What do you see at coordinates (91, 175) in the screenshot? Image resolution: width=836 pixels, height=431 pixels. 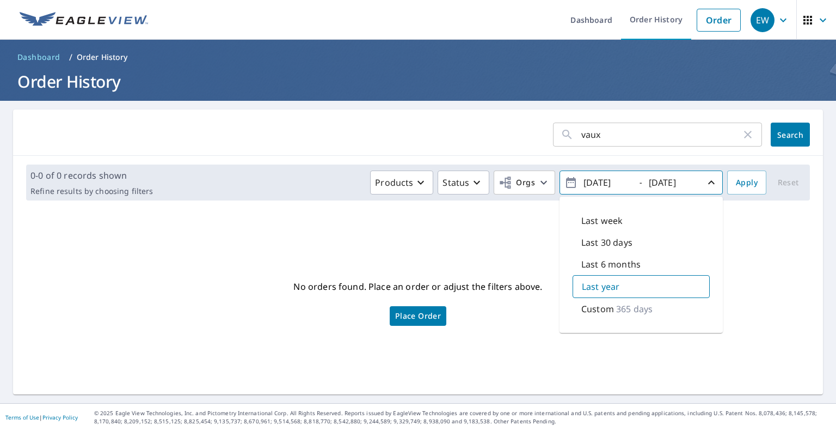 I see `p: 0-0 of 0 records shown` at bounding box center [91, 175].